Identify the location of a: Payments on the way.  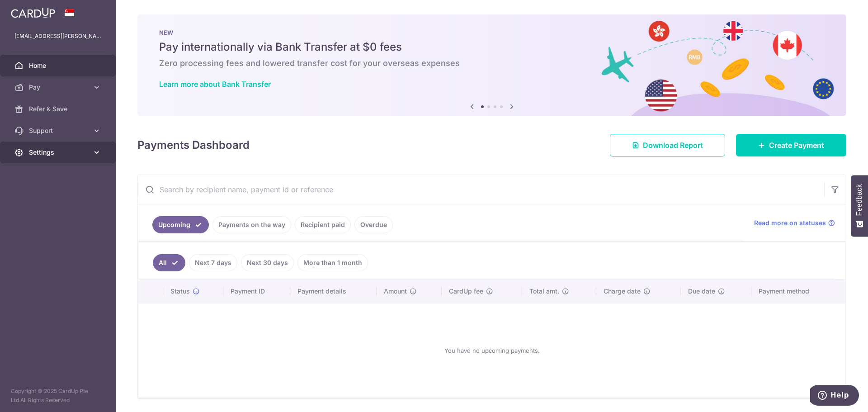
(252, 225).